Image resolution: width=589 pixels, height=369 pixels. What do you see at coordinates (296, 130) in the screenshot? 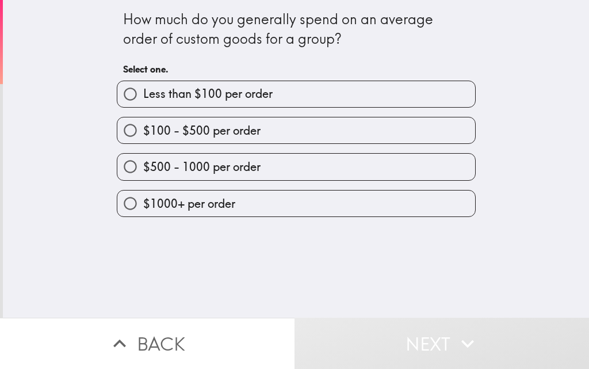
I see `button: $100 - $500 per order` at bounding box center [296, 130].